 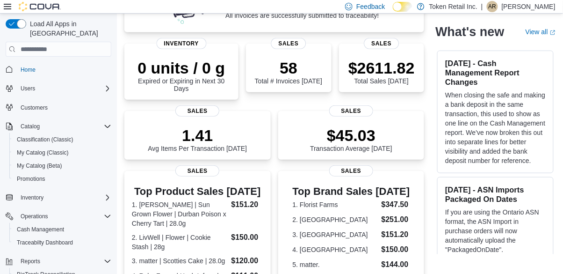 I want to click on dt: 5. matter., so click(x=335, y=264).